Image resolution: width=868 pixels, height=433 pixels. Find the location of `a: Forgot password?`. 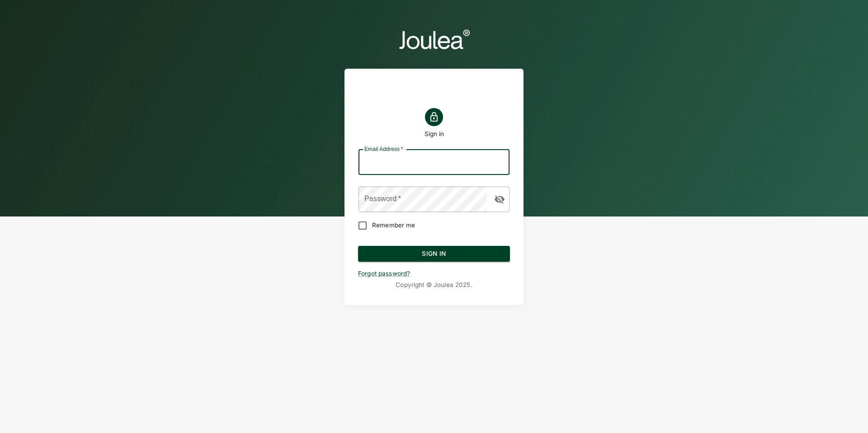

a: Forgot password? is located at coordinates (384, 274).